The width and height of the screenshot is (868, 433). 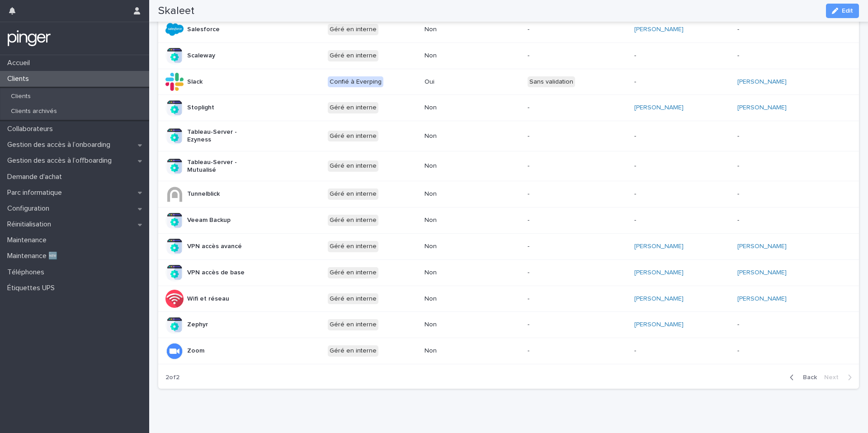 What do you see at coordinates (203, 30) in the screenshot?
I see `p: Salesforce` at bounding box center [203, 30].